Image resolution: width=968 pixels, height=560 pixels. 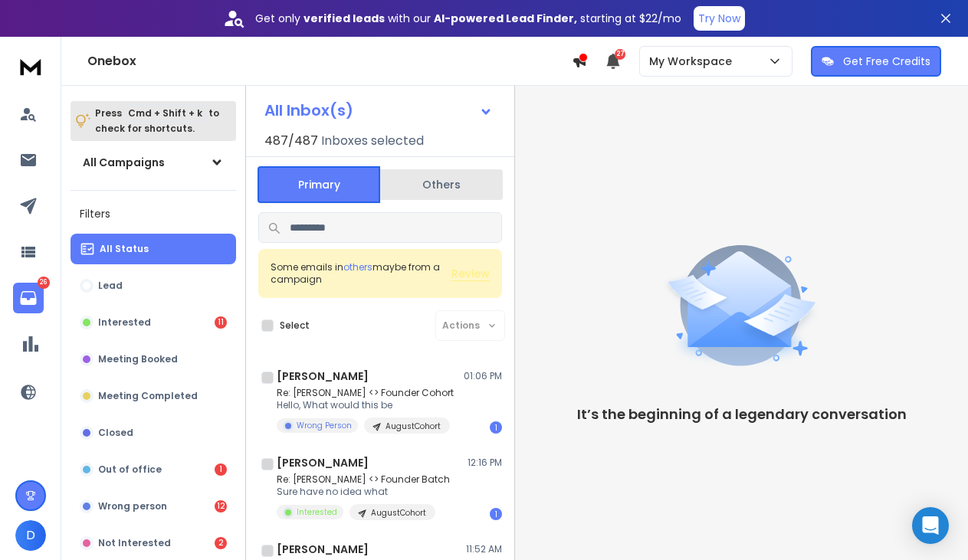 I want to click on div: 2, so click(x=221, y=543).